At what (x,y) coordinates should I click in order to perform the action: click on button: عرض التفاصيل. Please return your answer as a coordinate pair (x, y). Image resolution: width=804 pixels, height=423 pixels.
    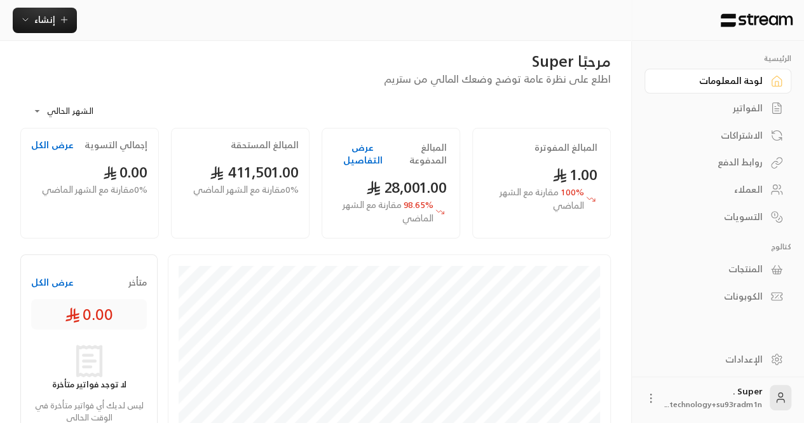
    Looking at the image, I should click on (362, 154).